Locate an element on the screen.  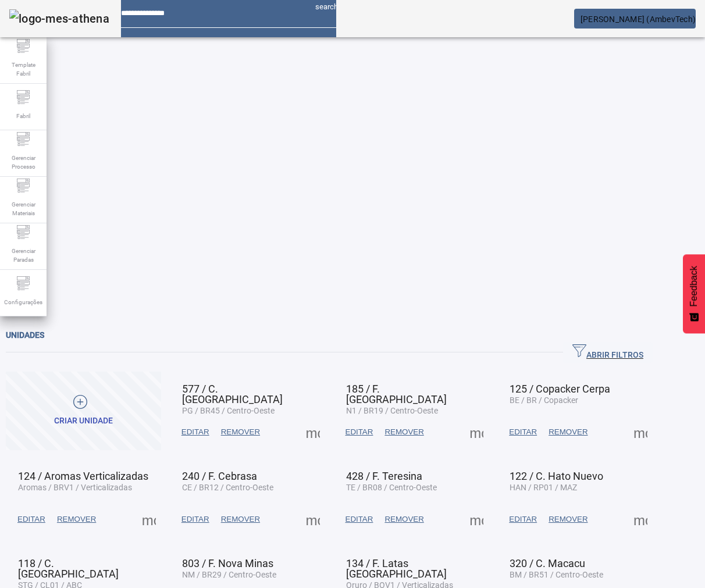
span: Gerenciar Processo is located at coordinates (23, 163).